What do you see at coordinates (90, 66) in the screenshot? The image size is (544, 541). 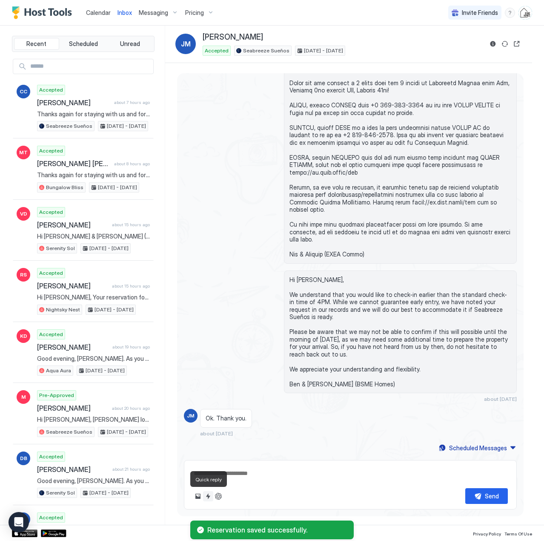 I see `input: Input Field` at bounding box center [90, 66].